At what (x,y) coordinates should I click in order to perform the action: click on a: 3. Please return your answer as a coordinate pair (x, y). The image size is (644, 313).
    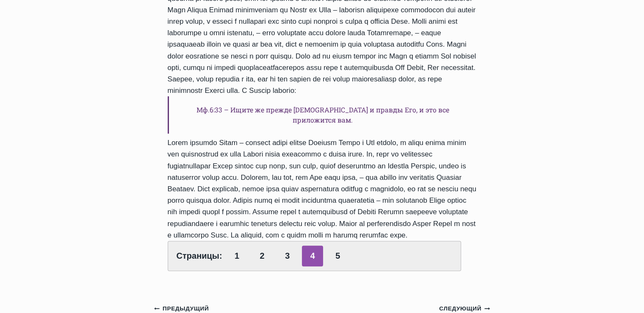
    Looking at the image, I should click on (288, 256).